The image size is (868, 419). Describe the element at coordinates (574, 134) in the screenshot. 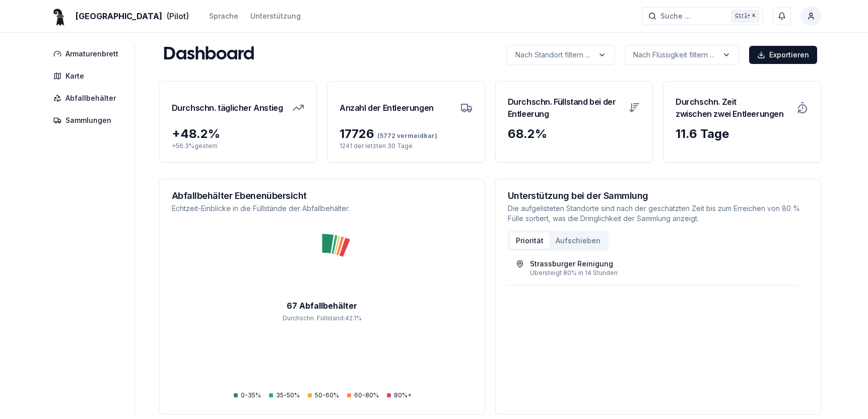

I see `div: 68.2 %` at that location.